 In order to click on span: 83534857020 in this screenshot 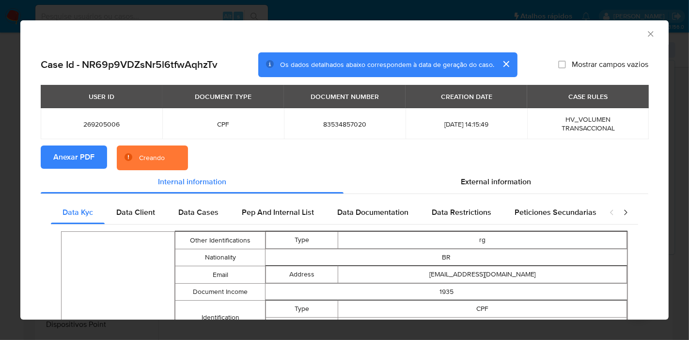, I will do `click(345, 124)`.